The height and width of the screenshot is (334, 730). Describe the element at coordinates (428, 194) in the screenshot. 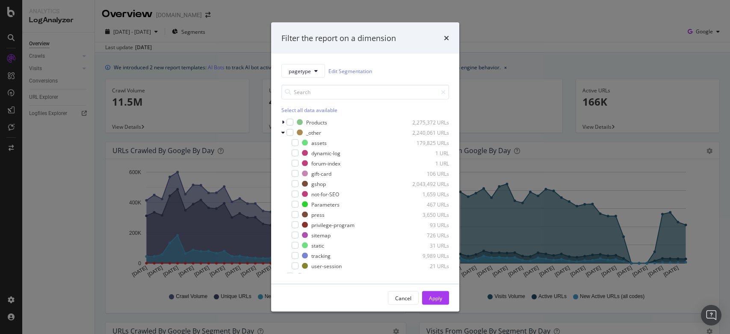

I see `div: 1,659 URLs` at that location.